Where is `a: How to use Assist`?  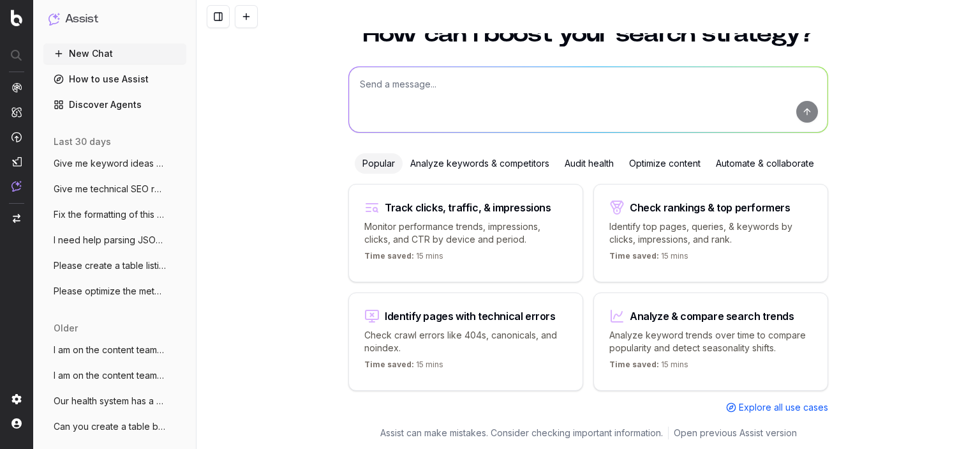 a: How to use Assist is located at coordinates (115, 79).